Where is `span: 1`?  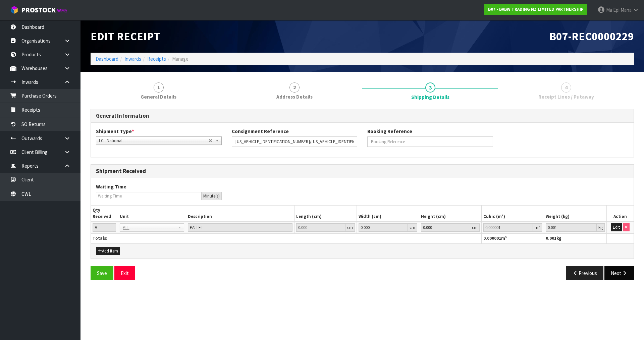 span: 1 is located at coordinates (159, 88).